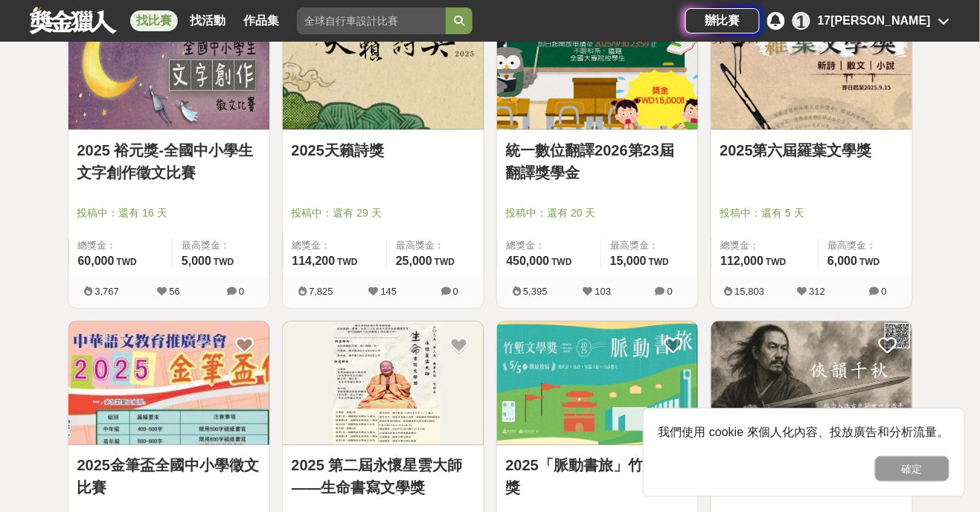  What do you see at coordinates (169, 161) in the screenshot?
I see `a: 2025 裕元獎-全國中小學生文字創作徵文比賽` at bounding box center [169, 161].